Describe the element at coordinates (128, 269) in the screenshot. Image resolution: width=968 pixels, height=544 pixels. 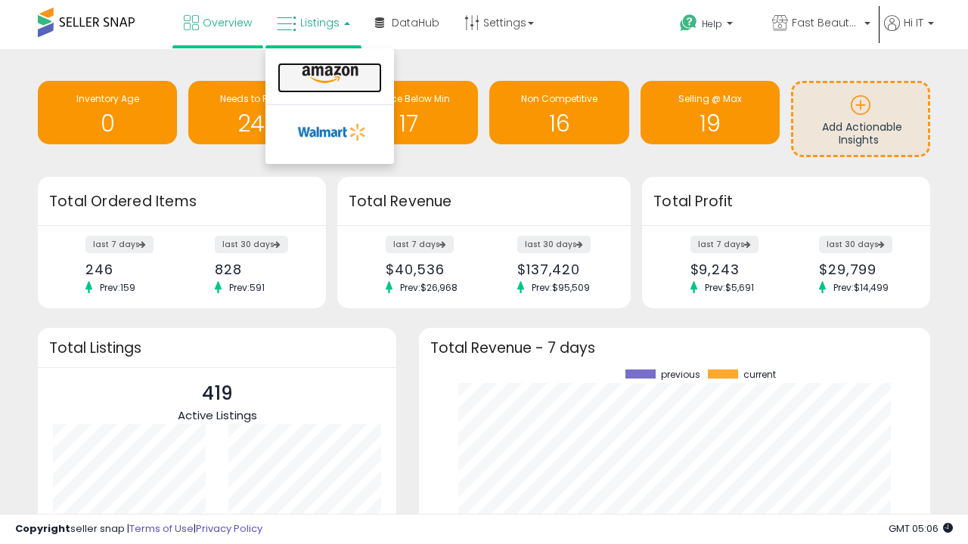
I see `div: 246` at that location.